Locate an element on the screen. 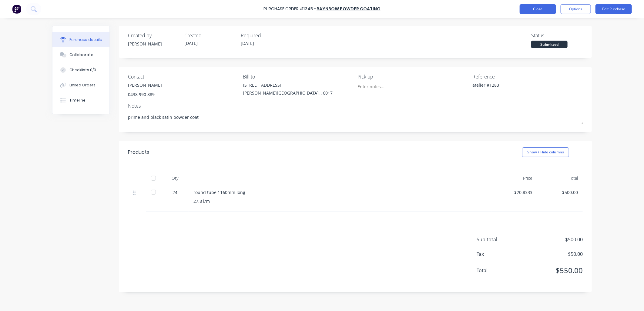  span: Sub total is located at coordinates (500, 240).